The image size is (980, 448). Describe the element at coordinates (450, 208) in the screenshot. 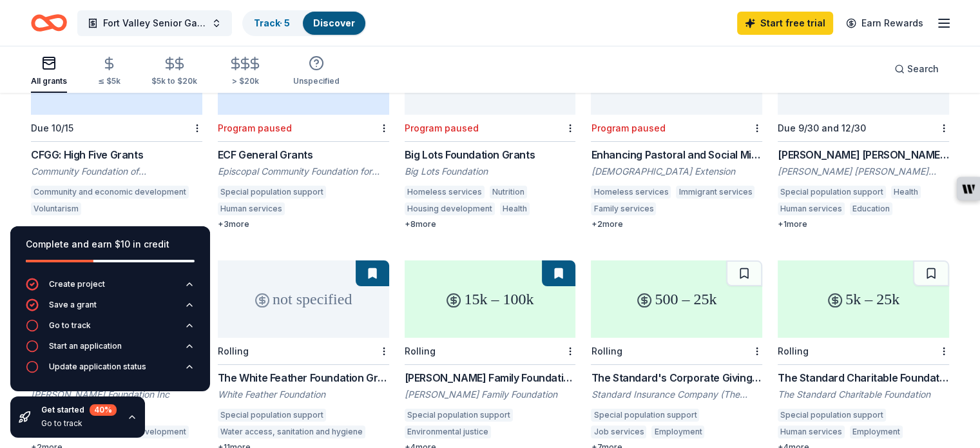

I see `div: Housing development` at that location.